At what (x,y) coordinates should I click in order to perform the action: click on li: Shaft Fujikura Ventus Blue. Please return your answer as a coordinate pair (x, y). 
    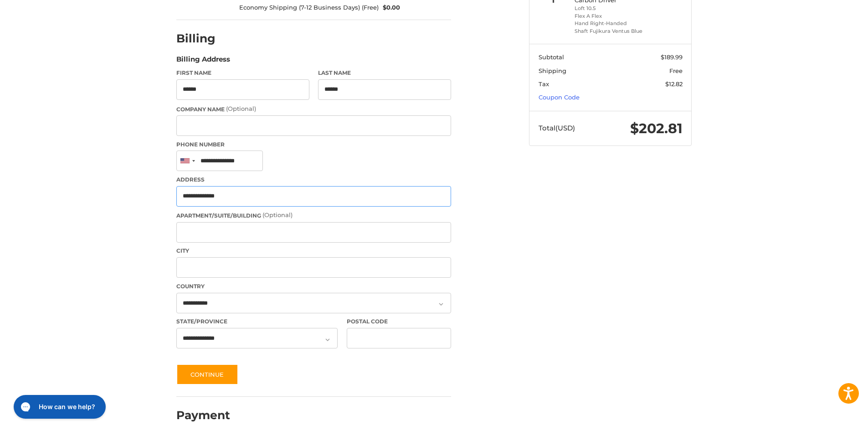
    Looking at the image, I should click on (609, 31).